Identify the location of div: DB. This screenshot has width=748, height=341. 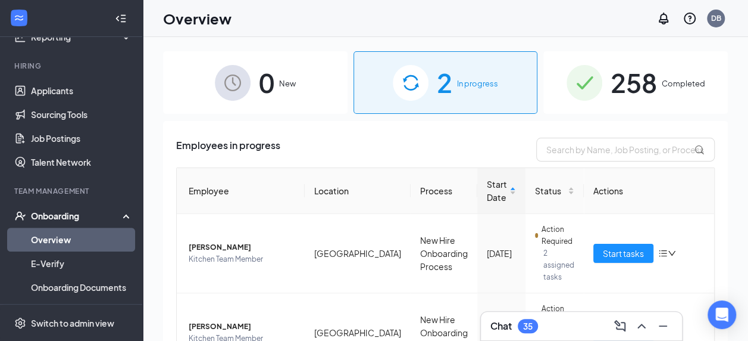
(716, 18).